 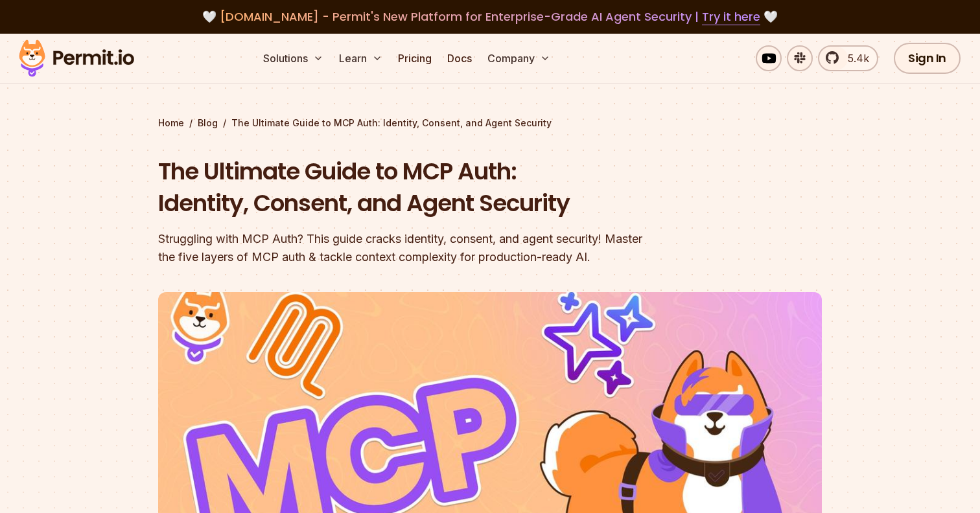 What do you see at coordinates (407, 248) in the screenshot?
I see `div: Struggling with MCP Auth? This guide cracks identity, consent, and agent security! Master the fiv...` at bounding box center [407, 248].